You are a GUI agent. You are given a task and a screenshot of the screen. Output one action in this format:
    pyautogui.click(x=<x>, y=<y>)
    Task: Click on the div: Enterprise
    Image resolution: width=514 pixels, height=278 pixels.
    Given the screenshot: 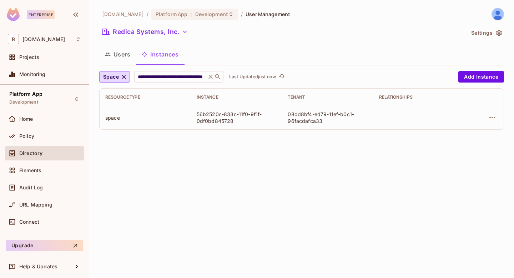 What is the action you would take?
    pyautogui.click(x=41, y=15)
    